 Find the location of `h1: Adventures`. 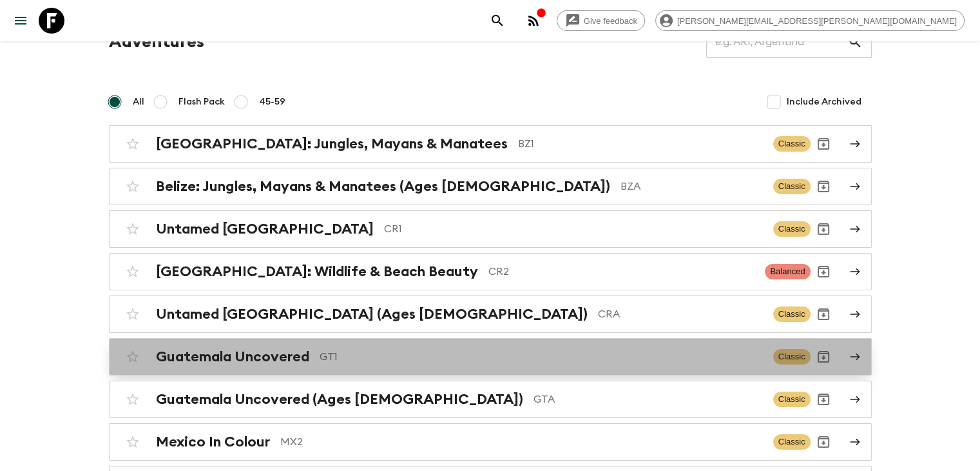

h1: Adventures is located at coordinates (157, 42).